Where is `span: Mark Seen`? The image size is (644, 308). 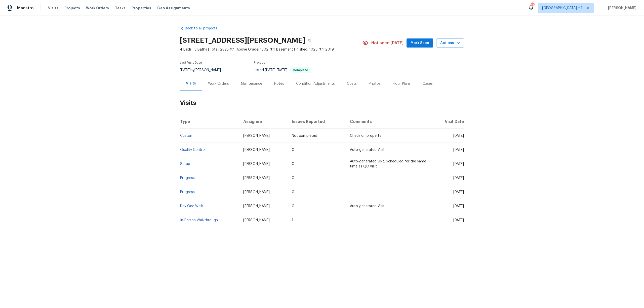 span: Mark Seen is located at coordinates (420, 43).